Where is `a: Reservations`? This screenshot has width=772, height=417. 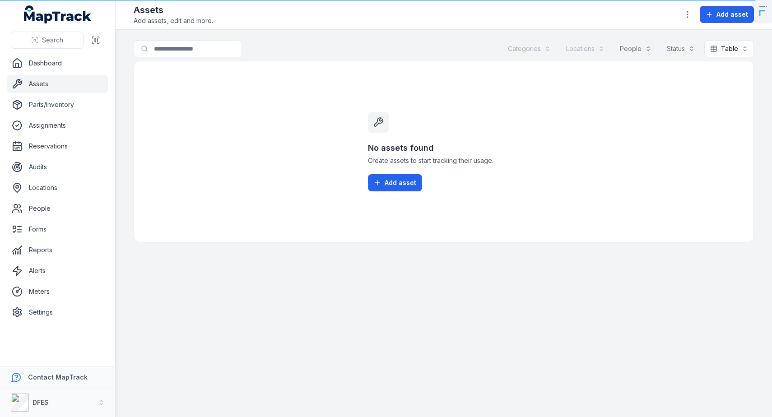 a: Reservations is located at coordinates (57, 146).